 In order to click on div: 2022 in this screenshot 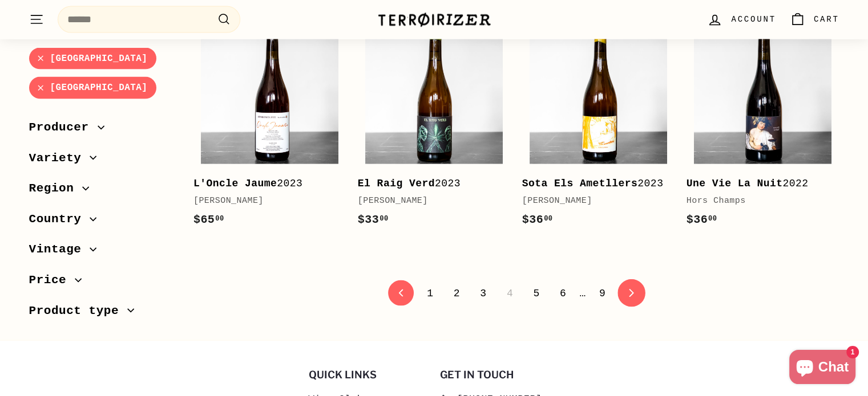, I will do `click(757, 184)`.